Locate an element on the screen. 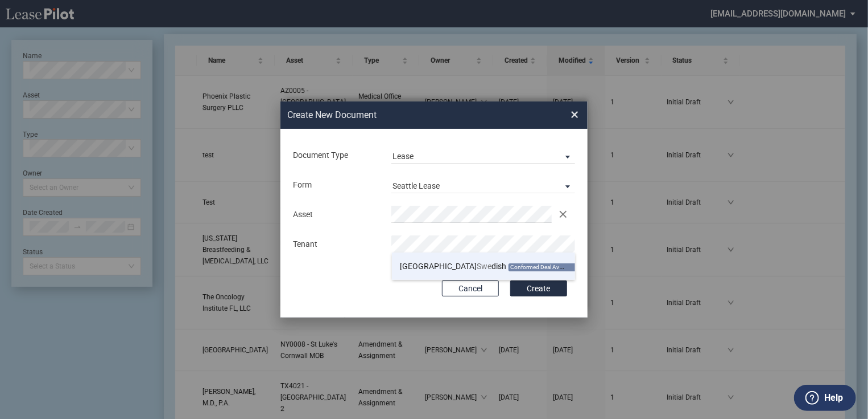  h2: Create New Document is located at coordinates (409, 115).